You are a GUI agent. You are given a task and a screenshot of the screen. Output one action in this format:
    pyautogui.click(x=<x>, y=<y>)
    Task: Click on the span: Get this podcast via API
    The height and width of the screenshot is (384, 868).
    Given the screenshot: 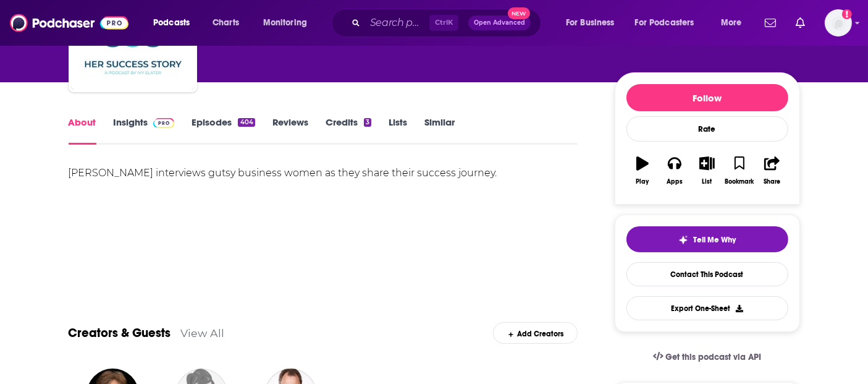 What is the action you would take?
    pyautogui.click(x=713, y=356)
    